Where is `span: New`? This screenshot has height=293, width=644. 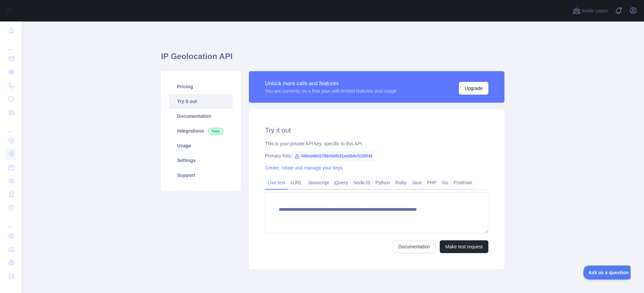 span: New is located at coordinates (216, 131).